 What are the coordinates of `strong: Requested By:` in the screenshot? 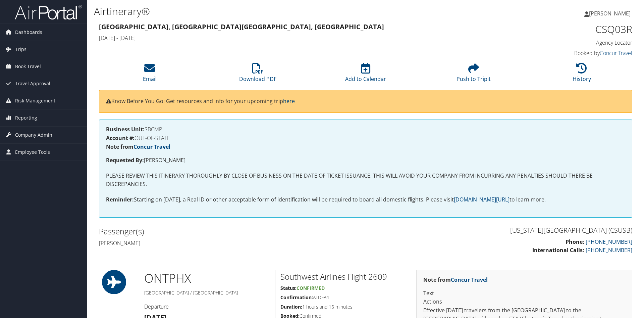 It's located at (125, 160).